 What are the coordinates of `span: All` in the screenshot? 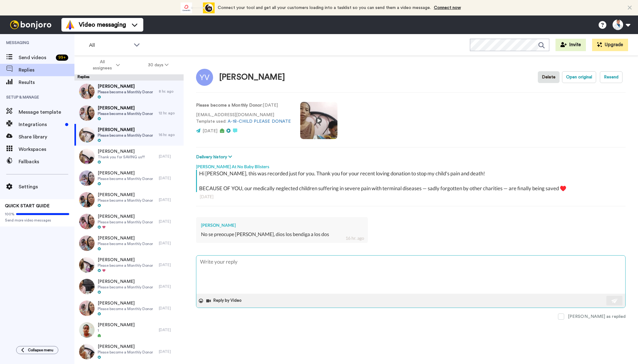 It's located at (110, 45).